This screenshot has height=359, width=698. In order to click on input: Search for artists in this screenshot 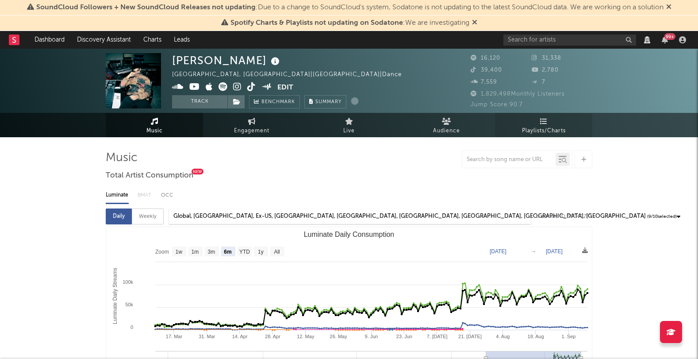, I will do `click(570, 40)`.